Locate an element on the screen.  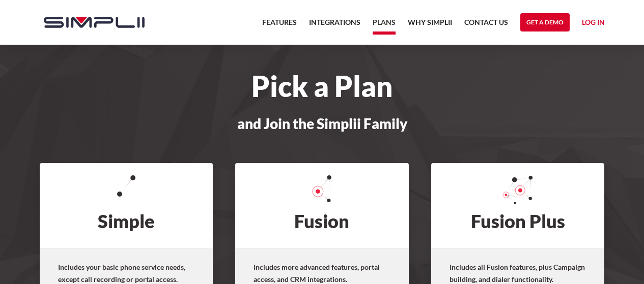
a: Features is located at coordinates (279, 26).